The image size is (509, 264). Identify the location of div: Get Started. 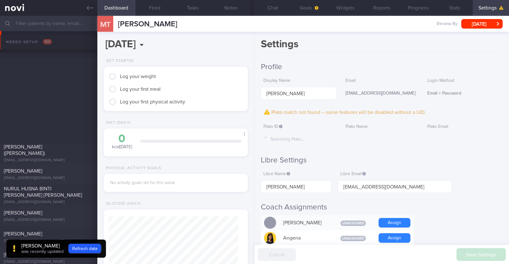
(119, 61).